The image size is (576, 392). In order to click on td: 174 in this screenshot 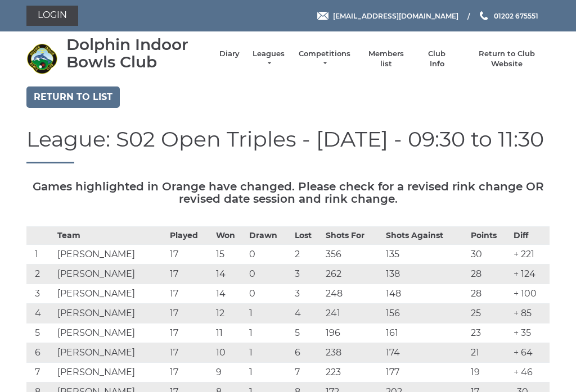, I will do `click(426, 353)`.